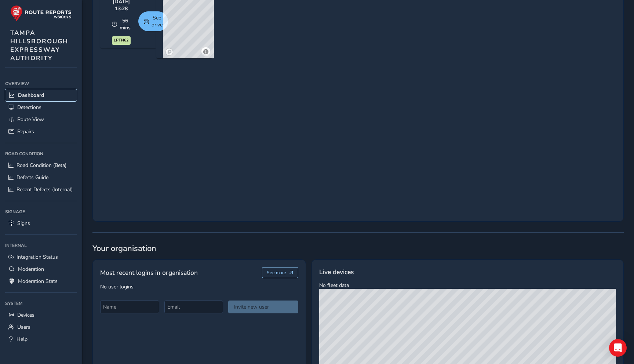 Image resolution: width=634 pixels, height=364 pixels. Describe the element at coordinates (41, 223) in the screenshot. I see `a: Signs` at that location.